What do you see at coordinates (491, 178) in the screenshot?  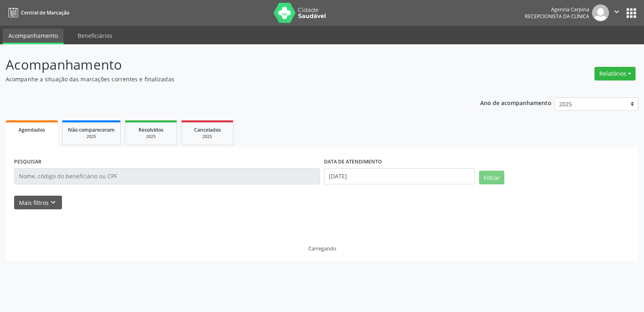 I see `button: Filtrar` at bounding box center [491, 178].